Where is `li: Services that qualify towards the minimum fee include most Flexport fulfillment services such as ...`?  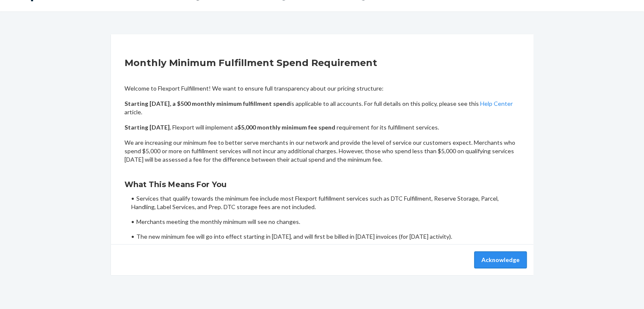
li: Services that qualify towards the minimum fee include most Flexport fulfillment services such as ... is located at coordinates (325, 203).